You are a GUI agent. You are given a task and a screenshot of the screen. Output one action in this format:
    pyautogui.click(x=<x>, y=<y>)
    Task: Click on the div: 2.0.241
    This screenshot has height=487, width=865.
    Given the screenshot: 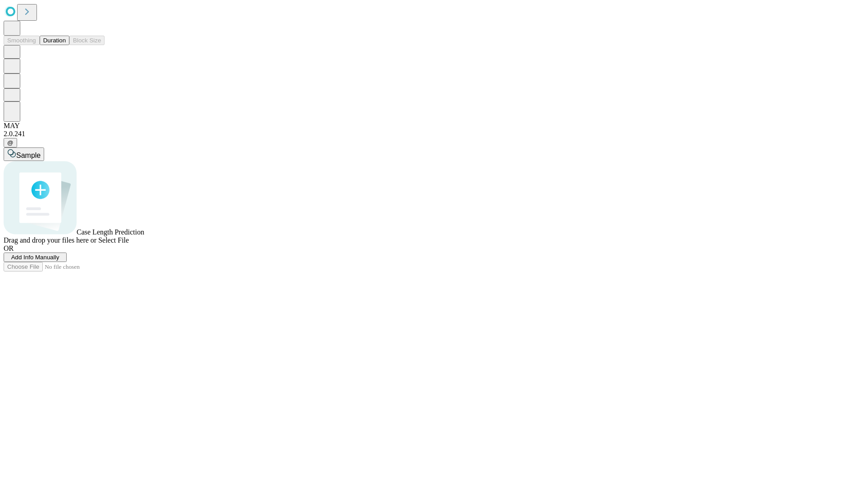 What is the action you would take?
    pyautogui.click(x=433, y=134)
    